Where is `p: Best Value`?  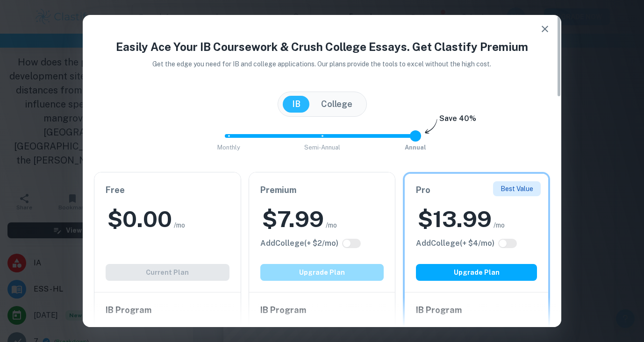 p: Best Value is located at coordinates (517, 189).